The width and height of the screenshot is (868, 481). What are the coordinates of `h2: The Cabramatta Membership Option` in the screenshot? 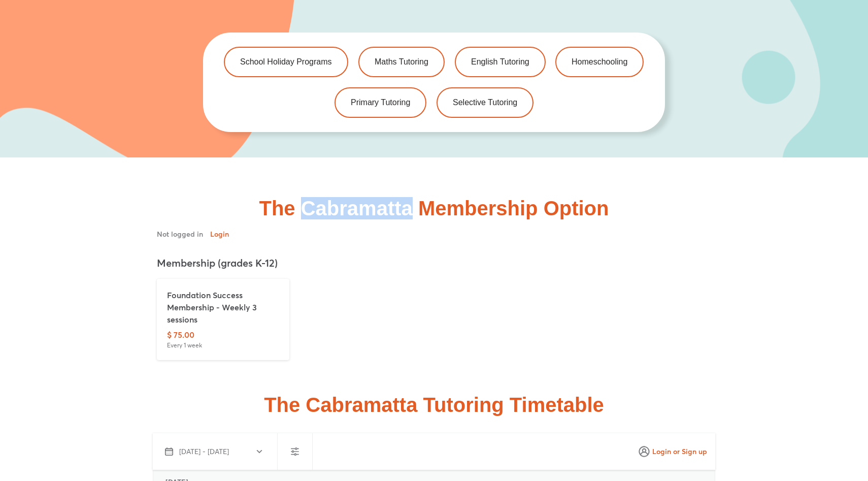 It's located at (434, 209).